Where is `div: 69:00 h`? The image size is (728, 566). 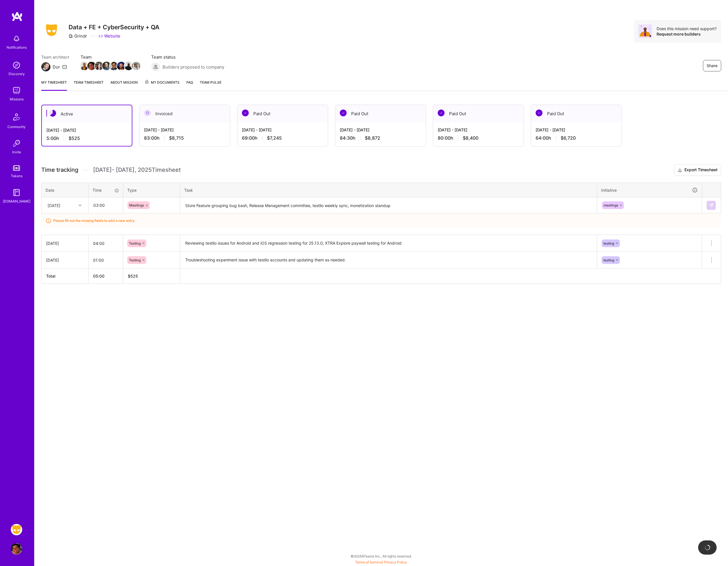 div: 69:00 h is located at coordinates (283, 138).